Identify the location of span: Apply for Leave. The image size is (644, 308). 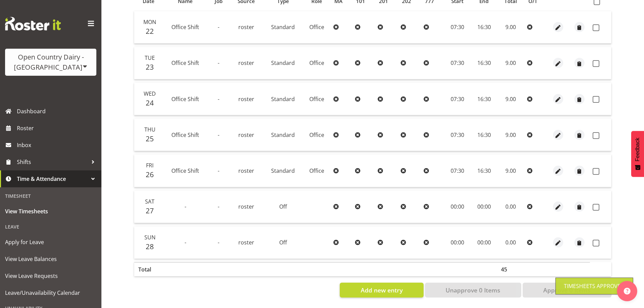
(51, 242).